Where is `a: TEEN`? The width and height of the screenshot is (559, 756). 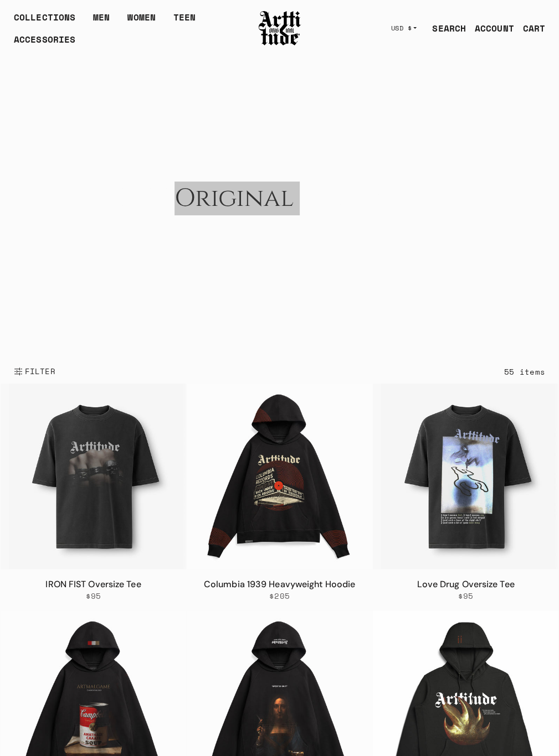
a: TEEN is located at coordinates (185, 22).